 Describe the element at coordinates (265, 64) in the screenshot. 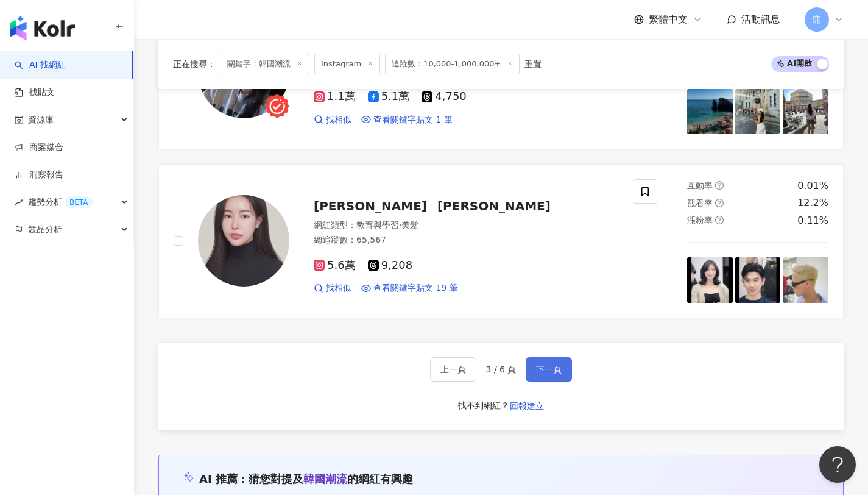

I see `span: 關鍵字：韓國潮流` at that location.